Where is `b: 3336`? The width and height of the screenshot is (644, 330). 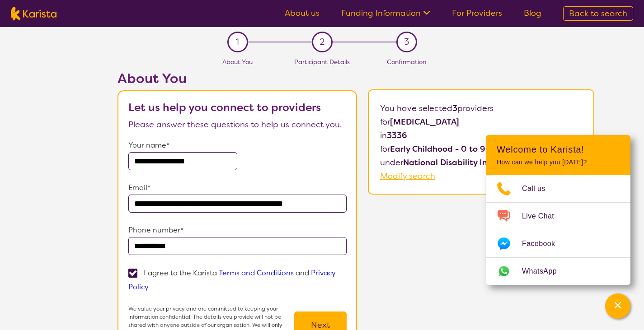 b: 3336 is located at coordinates (397, 135).